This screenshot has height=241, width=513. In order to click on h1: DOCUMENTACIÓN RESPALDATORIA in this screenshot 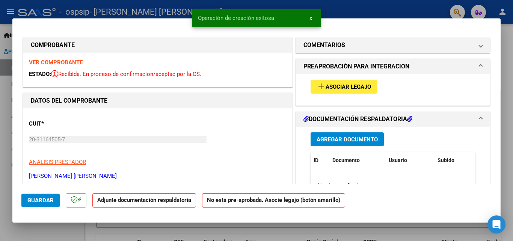, I will do `click(358, 119)`.